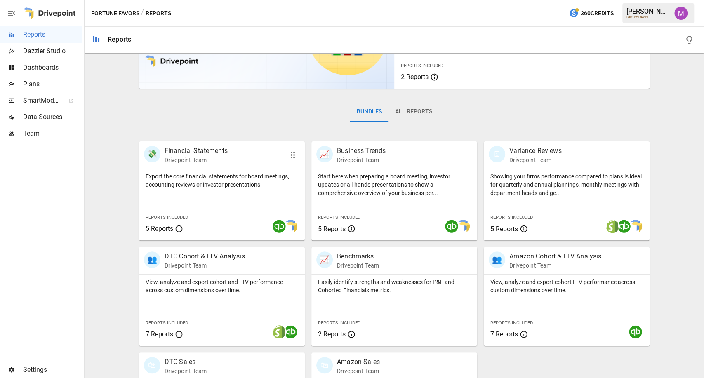 This screenshot has width=704, height=378. I want to click on p: DTC Sales, so click(186, 362).